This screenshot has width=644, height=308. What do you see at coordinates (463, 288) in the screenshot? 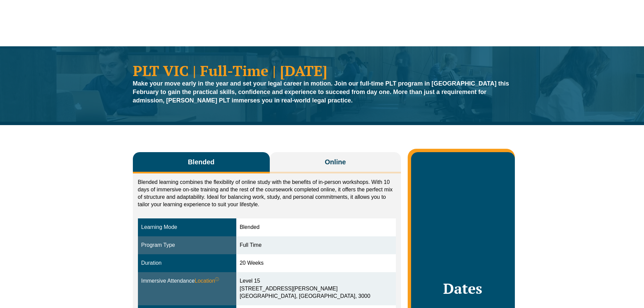
I see `h2: Dates` at bounding box center [463, 288].